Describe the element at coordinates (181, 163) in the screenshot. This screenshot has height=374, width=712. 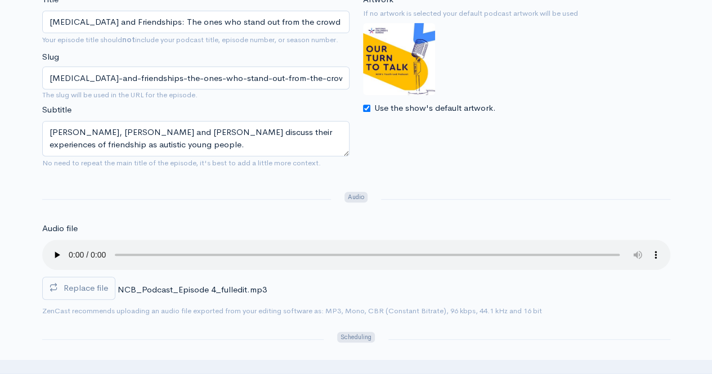
I see `small: No need to repeat the main title of the episode, it's best to add a little more context.` at that location.